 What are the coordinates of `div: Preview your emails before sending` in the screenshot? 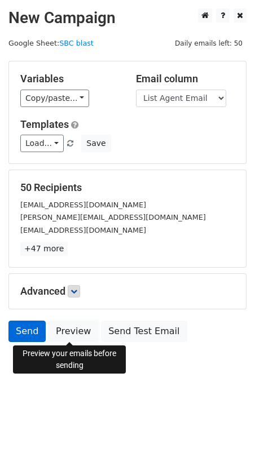 It's located at (69, 360).